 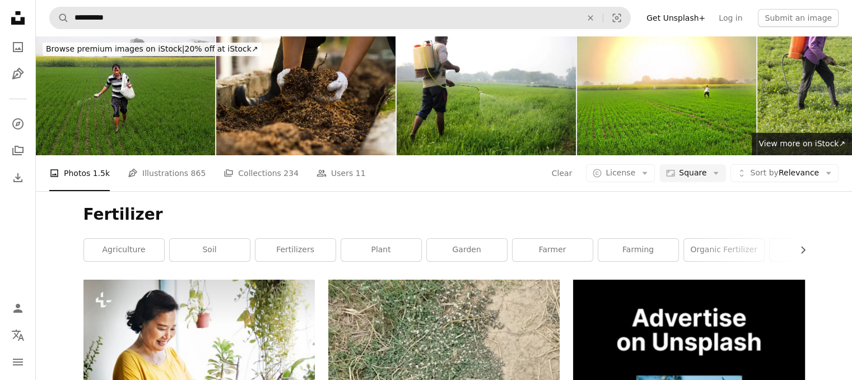 What do you see at coordinates (18, 335) in the screenshot?
I see `button: Language` at bounding box center [18, 335].